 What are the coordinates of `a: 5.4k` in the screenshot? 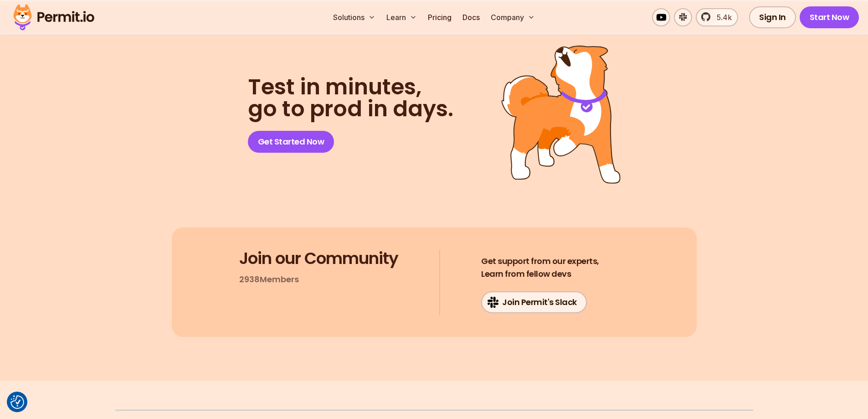 It's located at (717, 17).